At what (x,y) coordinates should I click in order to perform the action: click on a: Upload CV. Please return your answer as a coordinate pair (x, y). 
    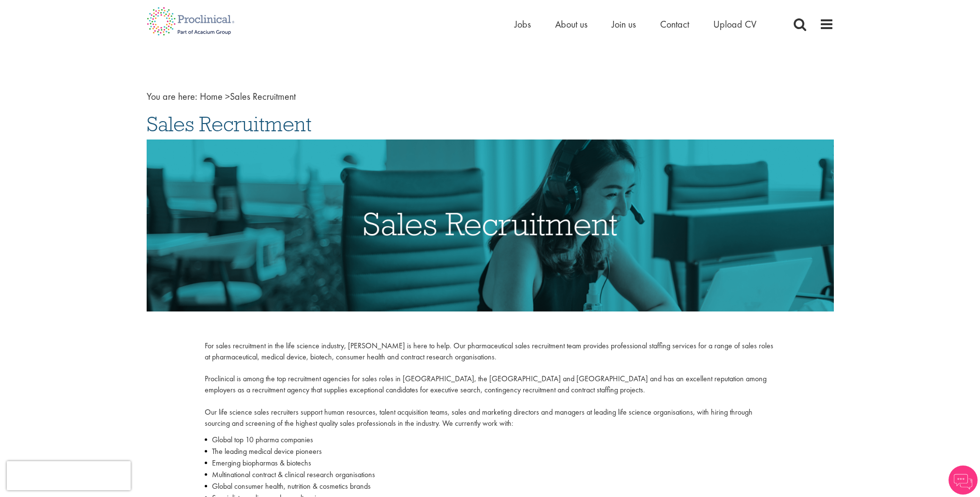
    Looking at the image, I should click on (735, 24).